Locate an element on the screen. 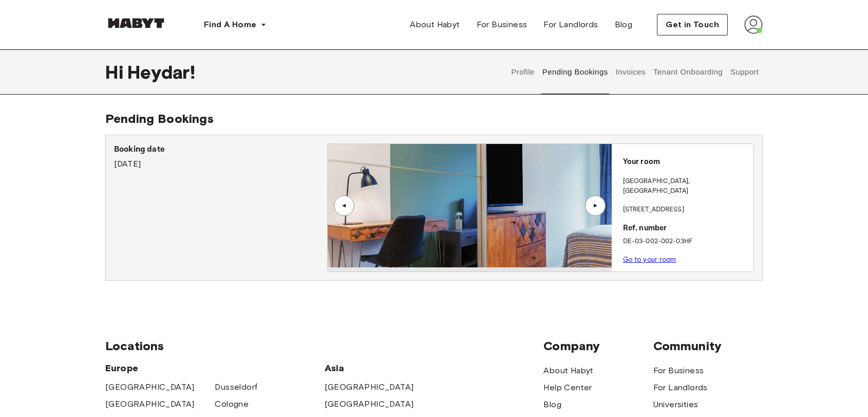 The width and height of the screenshot is (868, 417). p: Your room is located at coordinates (686, 162).